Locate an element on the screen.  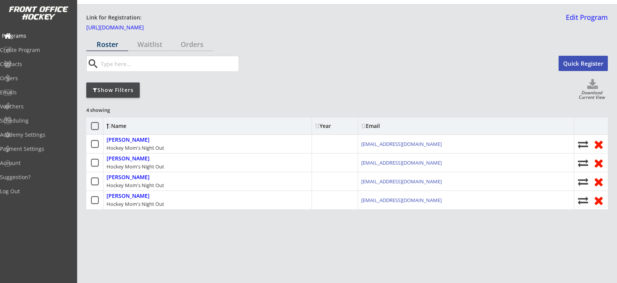
div: Roster is located at coordinates (107, 44).